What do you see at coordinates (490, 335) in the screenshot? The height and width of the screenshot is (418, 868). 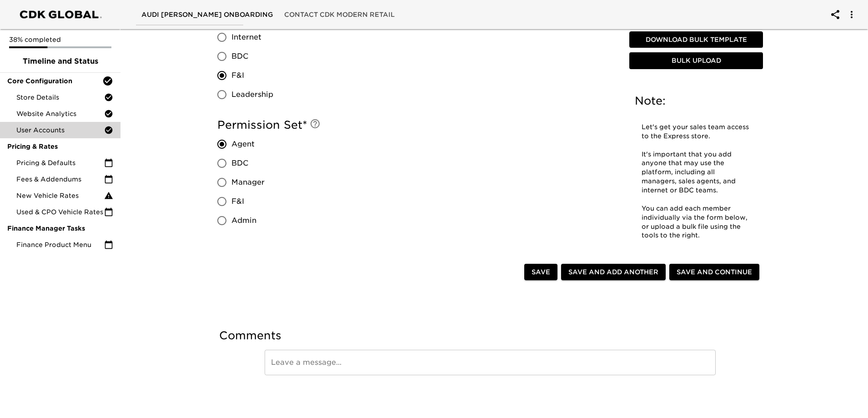 I see `h5: Comments` at bounding box center [490, 335].